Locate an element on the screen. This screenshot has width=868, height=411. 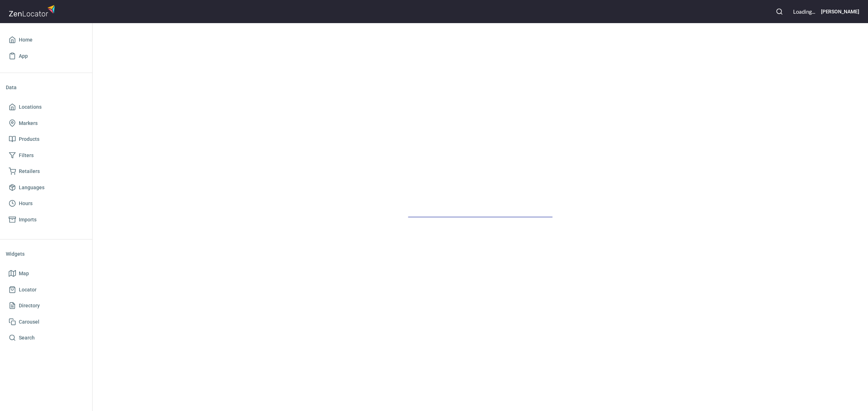
a: App is located at coordinates (46, 56).